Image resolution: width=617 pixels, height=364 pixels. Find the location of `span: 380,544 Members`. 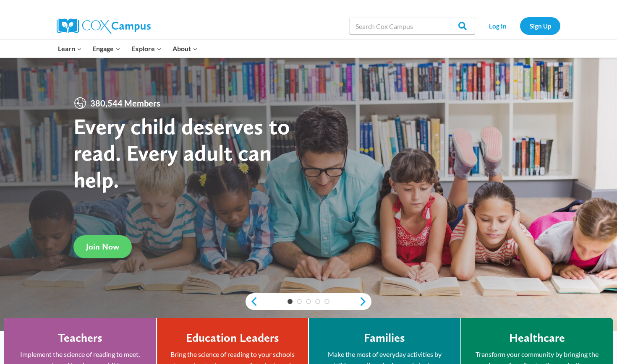

span: 380,544 Members is located at coordinates (125, 103).